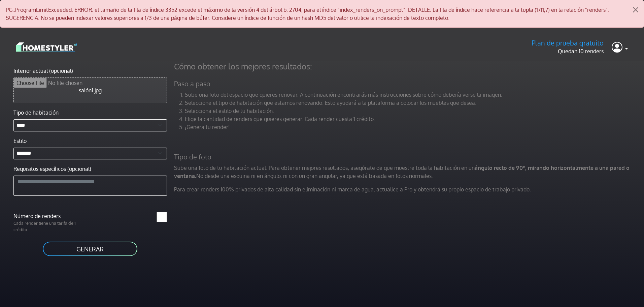  I want to click on font: Número de renders, so click(37, 216).